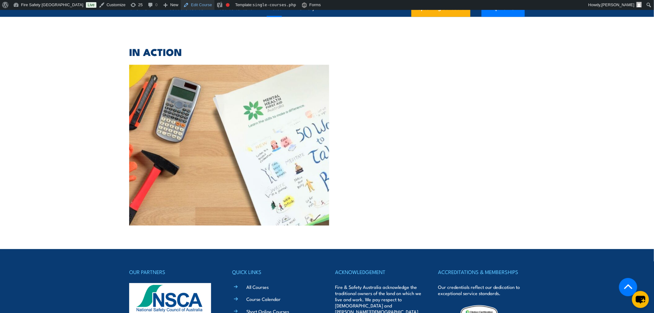  Describe the element at coordinates (640, 299) in the screenshot. I see `button: chat-button` at that location.